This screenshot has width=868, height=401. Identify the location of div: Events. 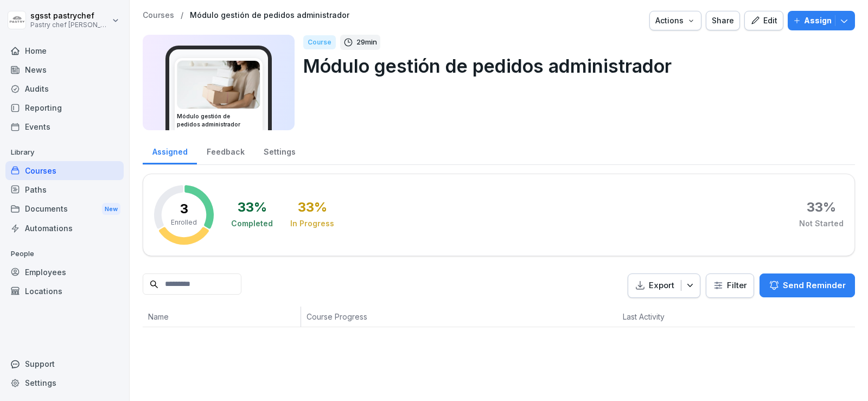
(65, 126).